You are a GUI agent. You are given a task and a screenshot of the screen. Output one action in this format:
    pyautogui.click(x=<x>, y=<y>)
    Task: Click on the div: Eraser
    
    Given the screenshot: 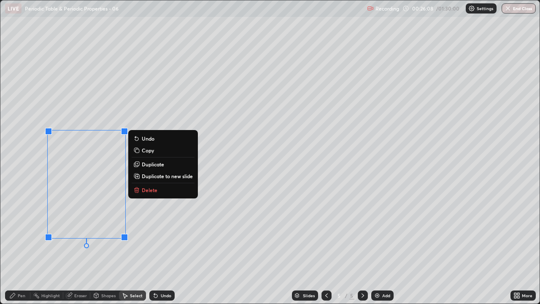 What is the action you would take?
    pyautogui.click(x=81, y=295)
    